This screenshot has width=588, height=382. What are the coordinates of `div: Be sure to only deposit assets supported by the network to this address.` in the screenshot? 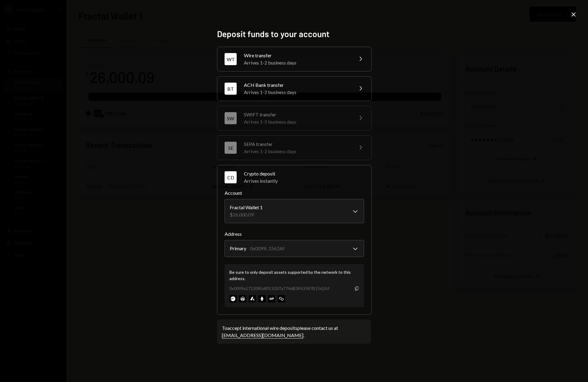 It's located at (294, 275).